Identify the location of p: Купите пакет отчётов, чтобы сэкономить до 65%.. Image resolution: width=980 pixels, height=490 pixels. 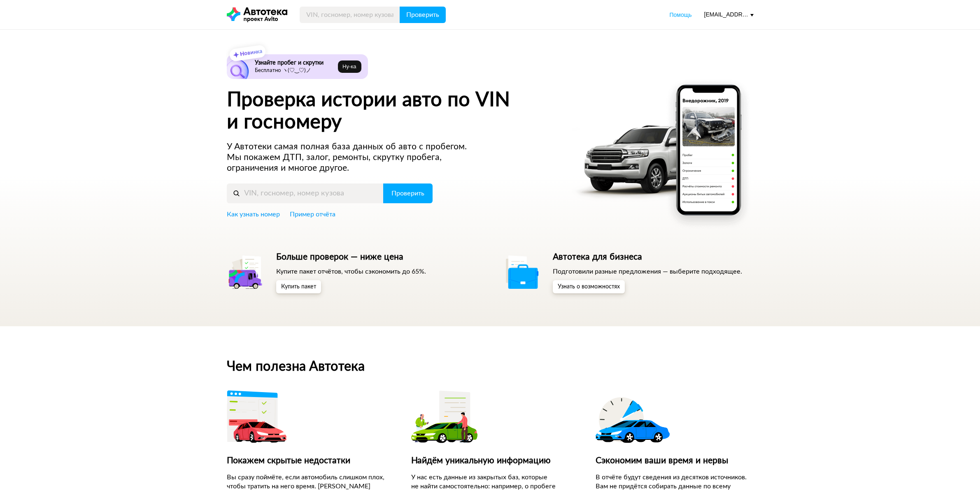
(351, 272).